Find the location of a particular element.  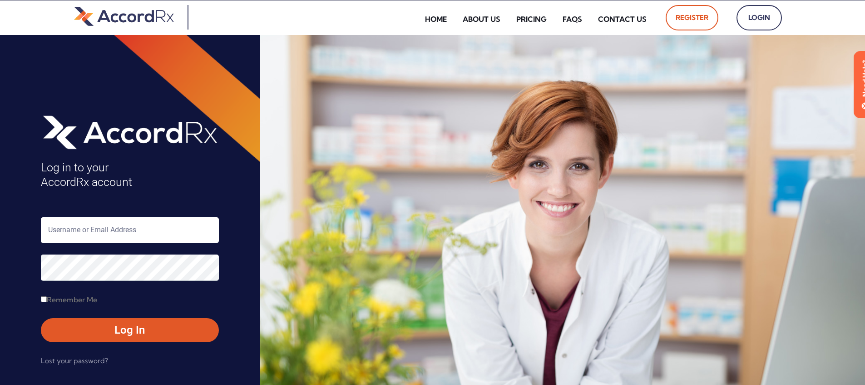

a: default-logo is located at coordinates (124, 16).